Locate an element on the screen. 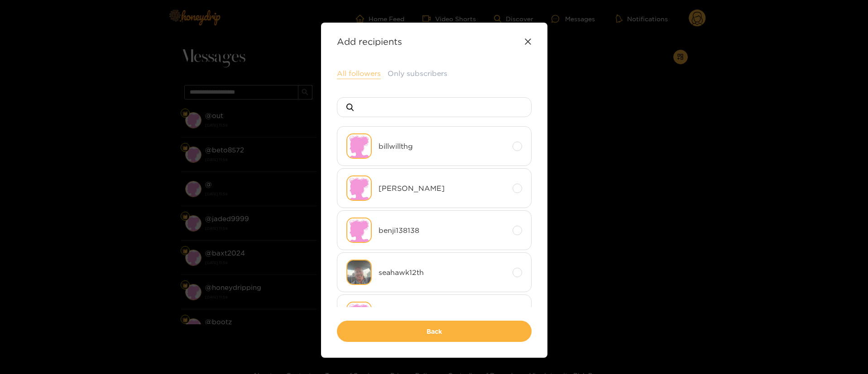 The image size is (868, 374). button: All followers is located at coordinates (359, 74).